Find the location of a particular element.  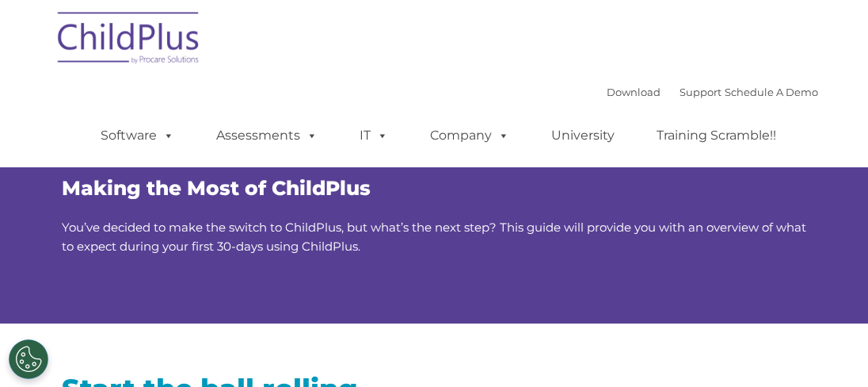

a: IT is located at coordinates (374, 136).